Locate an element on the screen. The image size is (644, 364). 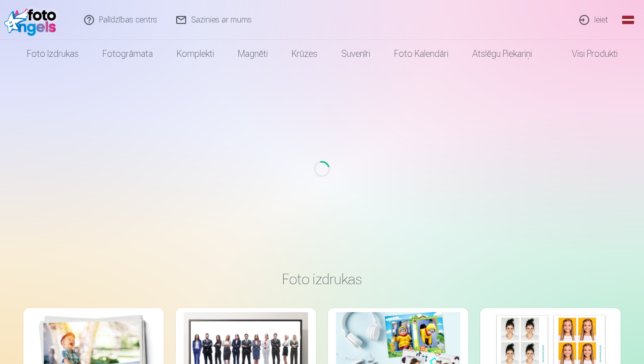
a: Visi produkti is located at coordinates (587, 54).